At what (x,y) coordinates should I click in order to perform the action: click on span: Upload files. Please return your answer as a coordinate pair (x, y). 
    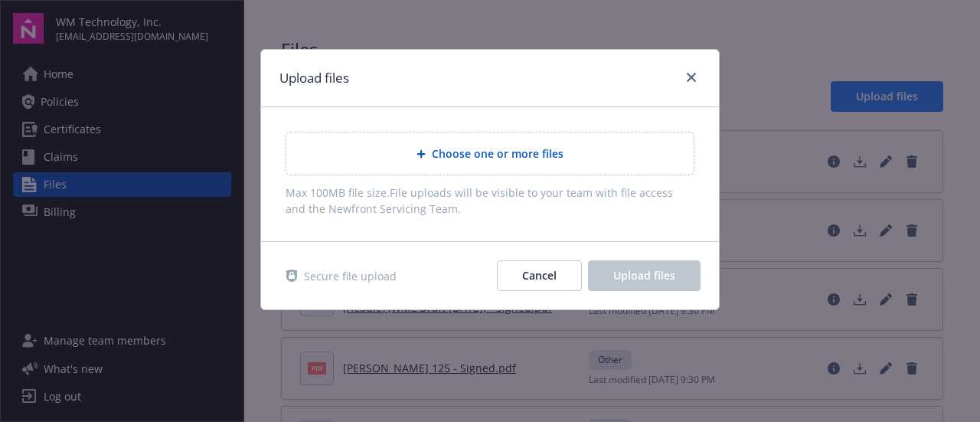
    Looking at the image, I should click on (644, 275).